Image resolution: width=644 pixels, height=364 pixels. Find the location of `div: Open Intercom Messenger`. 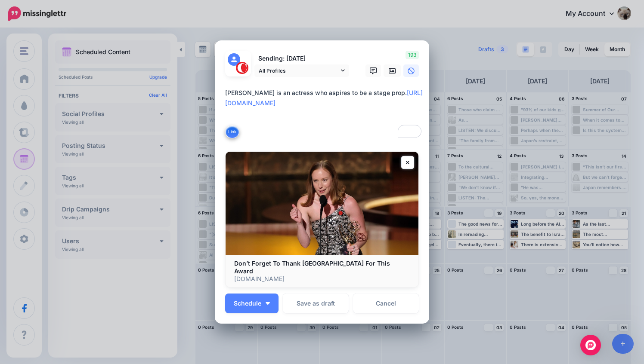

div: Open Intercom Messenger is located at coordinates (591, 345).